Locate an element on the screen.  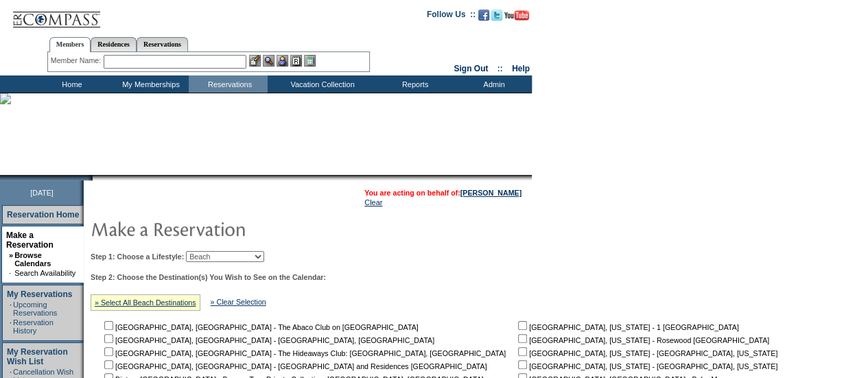
img: Impersonate is located at coordinates (282, 60).